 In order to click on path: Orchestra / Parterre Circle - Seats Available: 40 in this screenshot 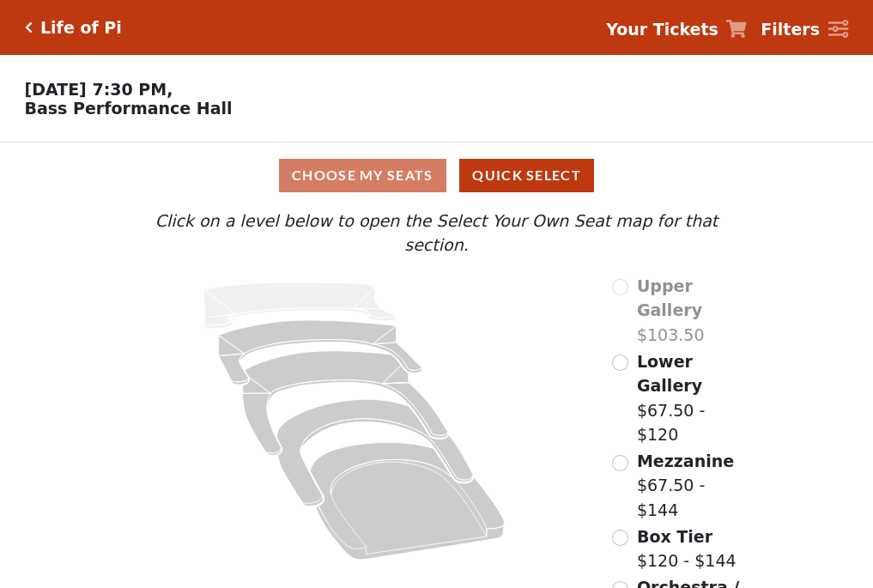, I will do `click(408, 500)`.